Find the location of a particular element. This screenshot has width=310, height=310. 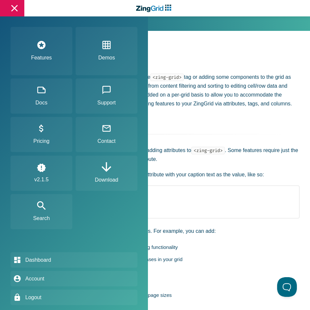

a: Docs is located at coordinates (41, 96).